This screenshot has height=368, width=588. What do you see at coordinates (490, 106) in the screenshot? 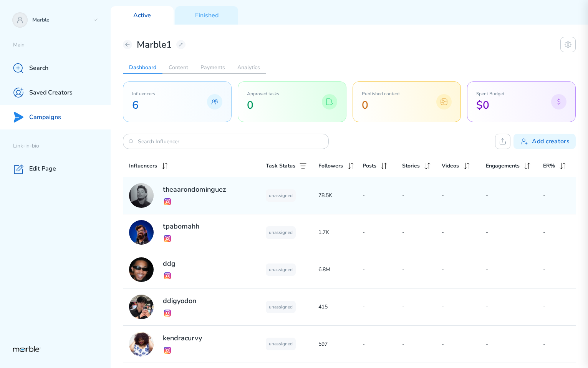
I see `span: $0` at bounding box center [490, 106].